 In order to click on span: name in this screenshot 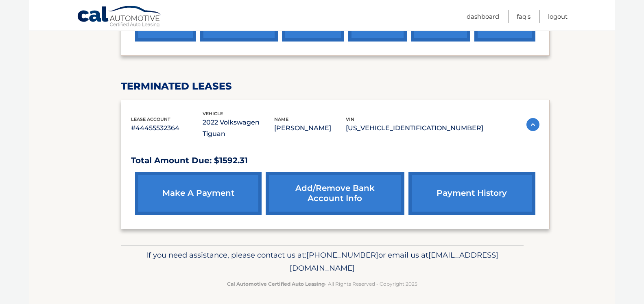, I will do `click(282, 120)`.